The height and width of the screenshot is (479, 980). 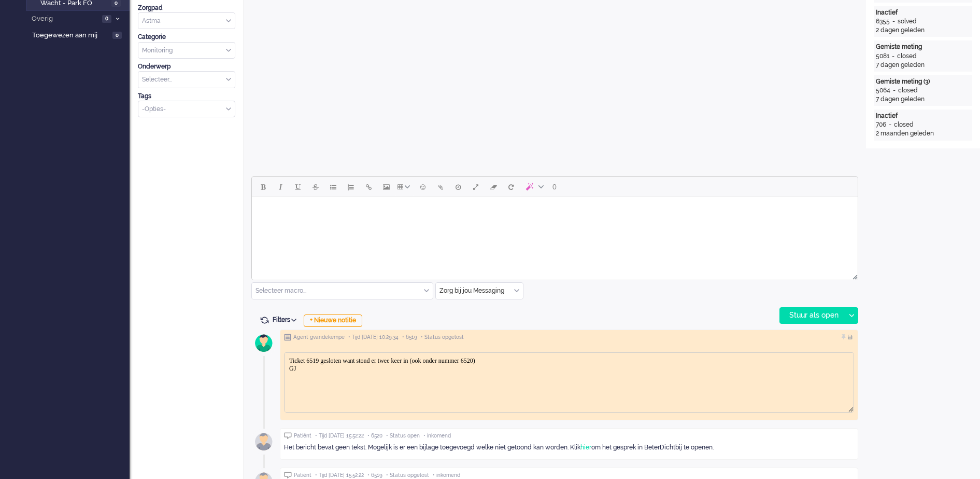 I want to click on button: Strikethrough, so click(x=315, y=187).